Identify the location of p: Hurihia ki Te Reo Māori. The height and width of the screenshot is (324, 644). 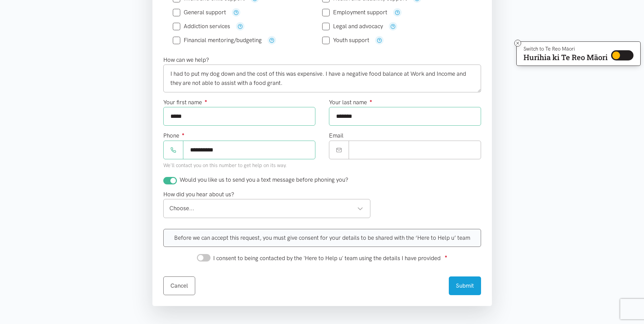
(566, 58).